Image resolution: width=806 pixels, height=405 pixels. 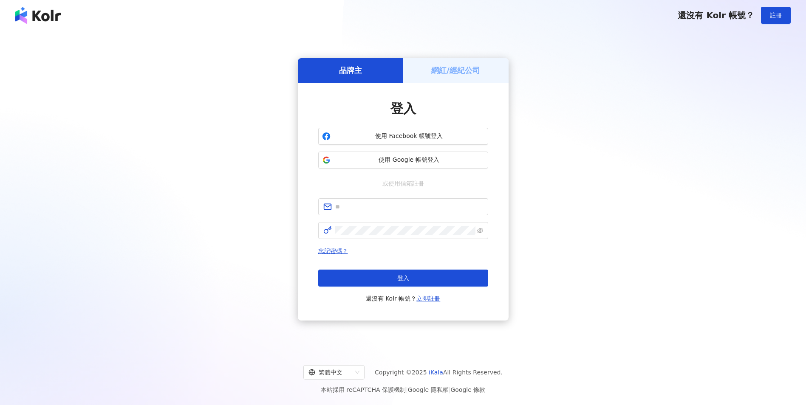 I want to click on span: eye-invisible, so click(x=480, y=231).